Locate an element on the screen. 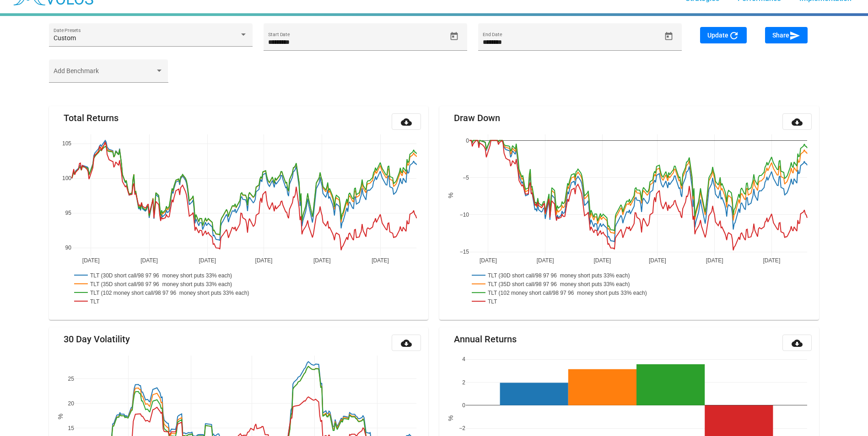 This screenshot has width=868, height=436. span: Share is located at coordinates (786, 35).